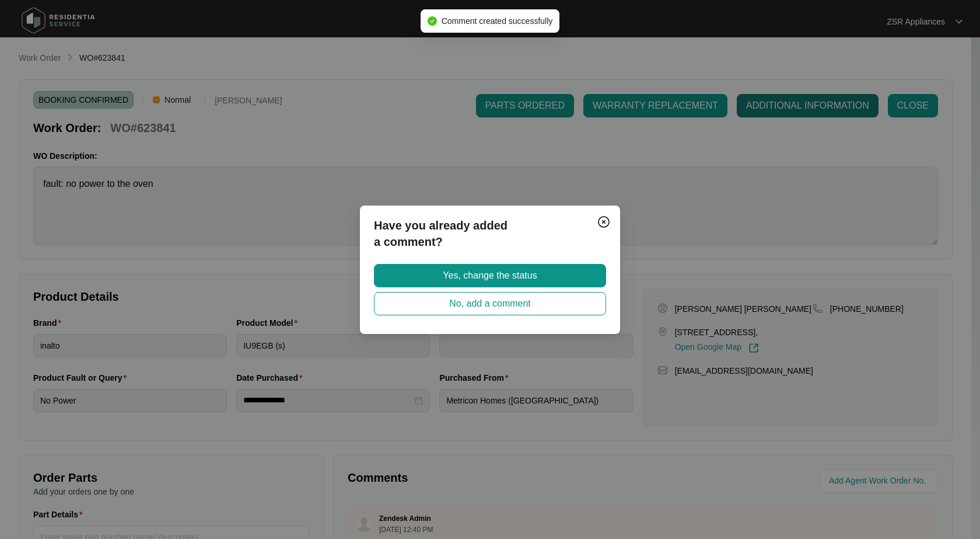 This screenshot has width=980, height=539. What do you see at coordinates (604, 222) in the screenshot?
I see `button: Close` at bounding box center [604, 222].